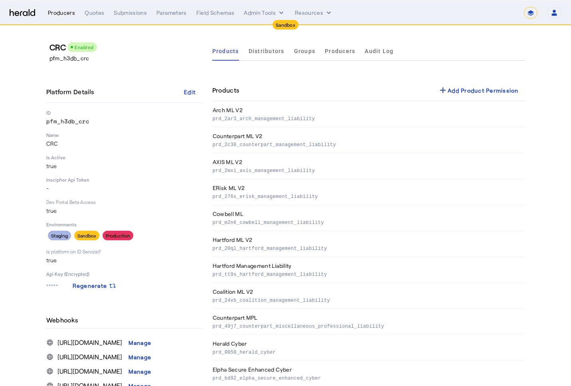 This screenshot has width=571, height=386. Describe the element at coordinates (368, 270) in the screenshot. I see `th: Hartford Management Liability` at that location.